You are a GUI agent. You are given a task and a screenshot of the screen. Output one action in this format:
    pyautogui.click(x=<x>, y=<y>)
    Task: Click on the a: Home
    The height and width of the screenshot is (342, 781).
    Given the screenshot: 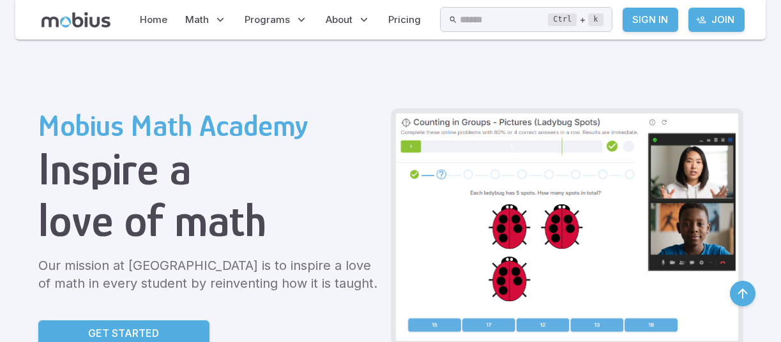 What is the action you would take?
    pyautogui.click(x=153, y=20)
    